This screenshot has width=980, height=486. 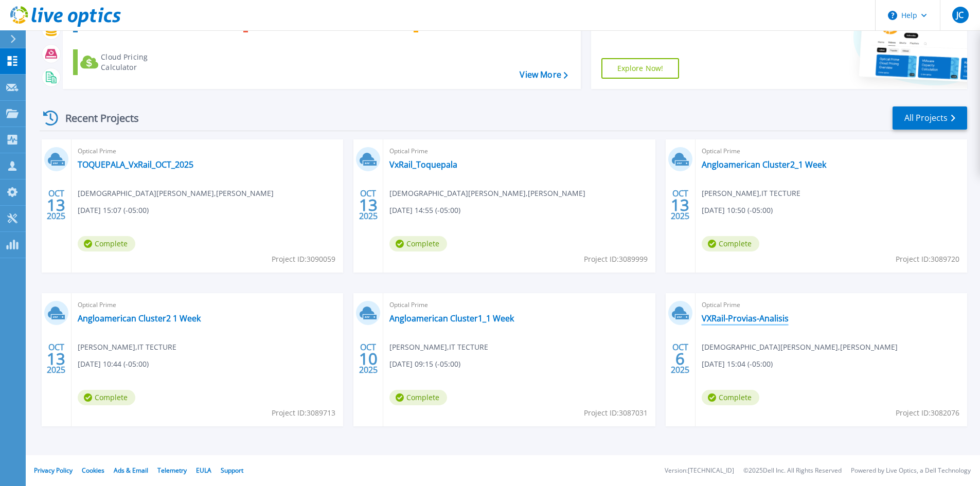 What do you see at coordinates (304, 413) in the screenshot?
I see `span: Project ID: 3089713` at bounding box center [304, 413].